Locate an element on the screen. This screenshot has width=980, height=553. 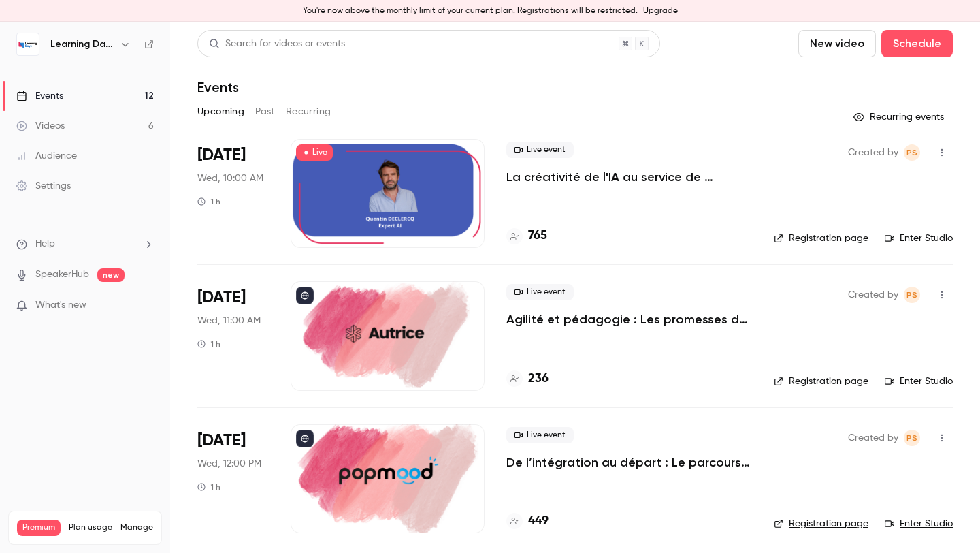
h4: 236 is located at coordinates (538, 379).